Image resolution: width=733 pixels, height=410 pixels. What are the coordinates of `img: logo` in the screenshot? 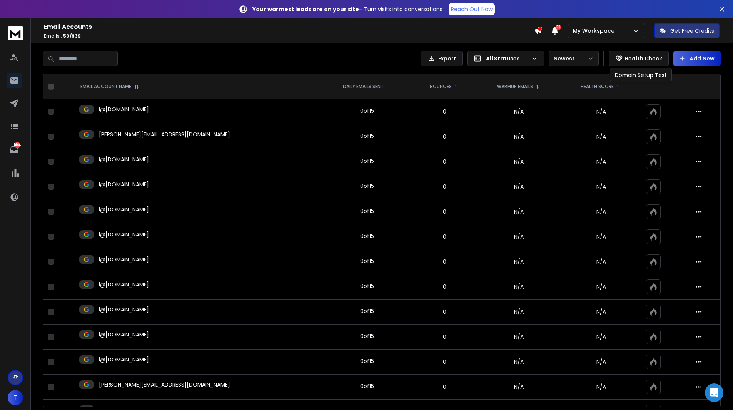 It's located at (15, 33).